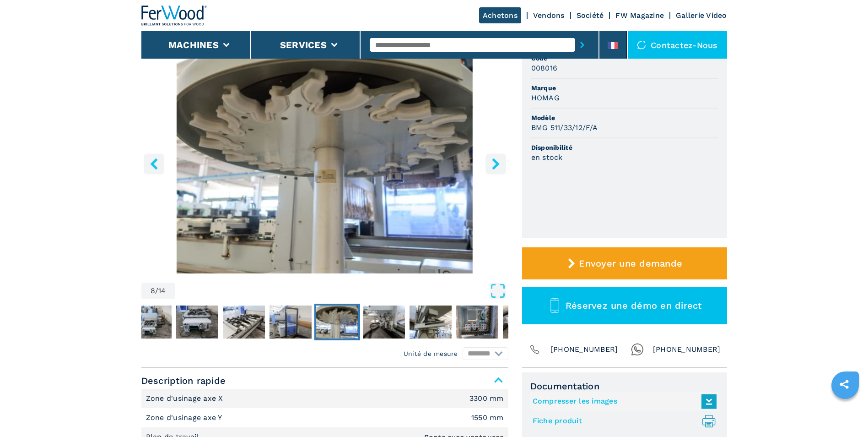 This screenshot has width=868, height=437. What do you see at coordinates (337, 322) in the screenshot?
I see `img: 56575d1d05e842a42df758f6bf02af4f` at bounding box center [337, 322].